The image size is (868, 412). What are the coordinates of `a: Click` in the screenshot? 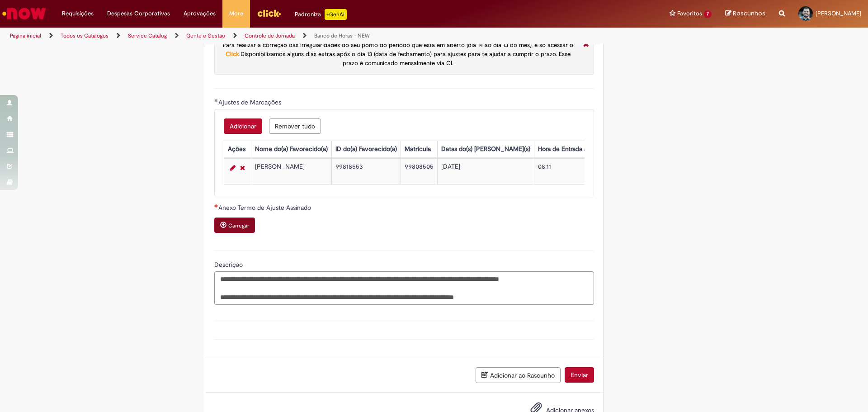 It's located at (232, 54).